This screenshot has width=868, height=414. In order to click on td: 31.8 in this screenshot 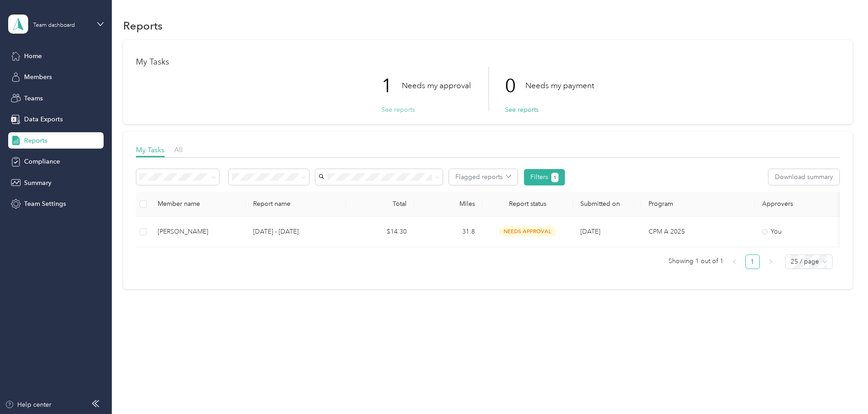, I will do `click(448, 231)`.